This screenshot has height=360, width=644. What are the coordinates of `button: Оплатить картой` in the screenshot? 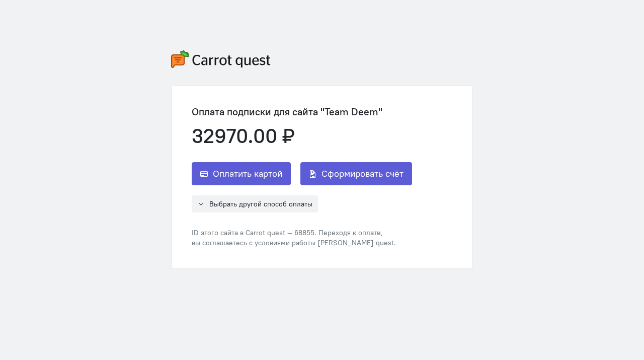 It's located at (241, 173).